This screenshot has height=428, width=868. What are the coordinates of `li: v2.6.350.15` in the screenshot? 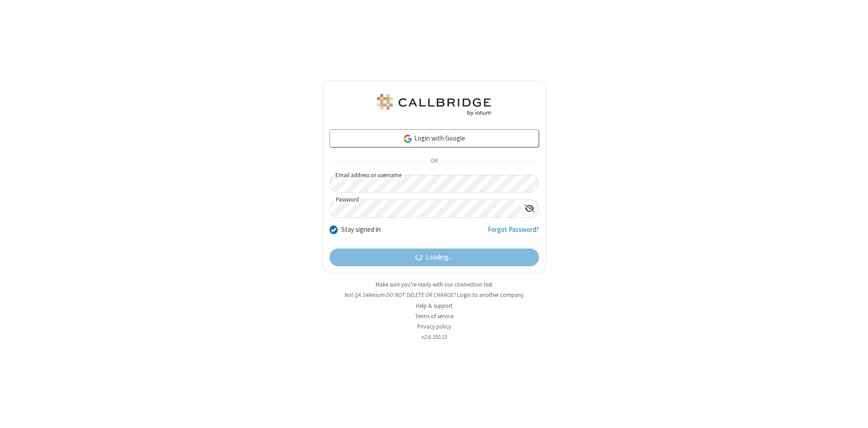 It's located at (434, 336).